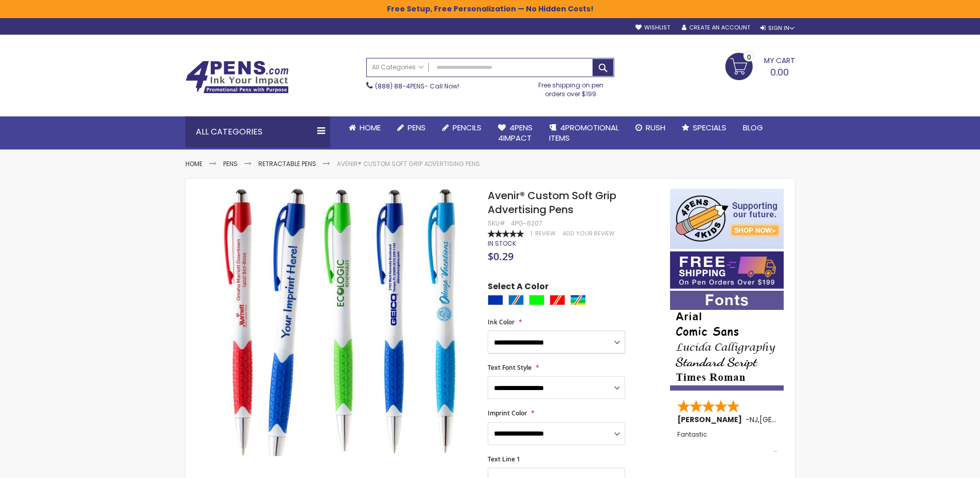 The width and height of the screenshot is (980, 478). I want to click on span: $0.29, so click(501, 256).